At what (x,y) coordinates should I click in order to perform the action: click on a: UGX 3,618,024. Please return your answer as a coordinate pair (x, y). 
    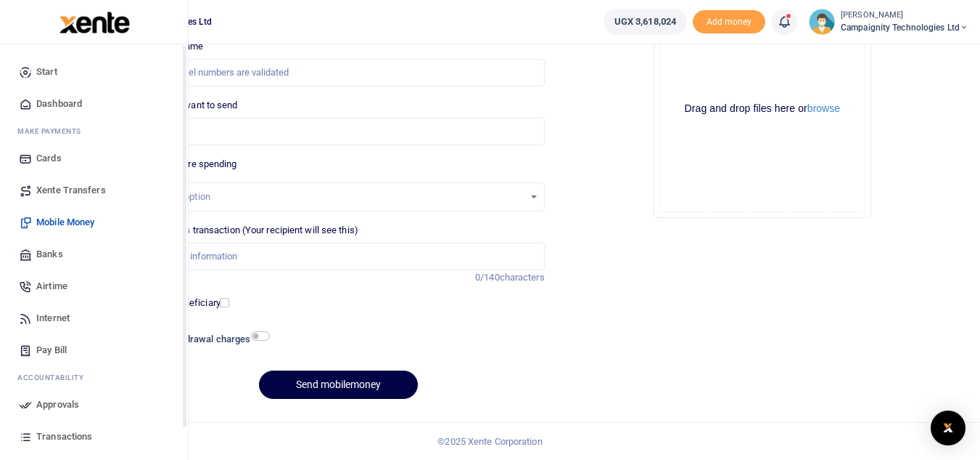
    Looking at the image, I should click on (645, 22).